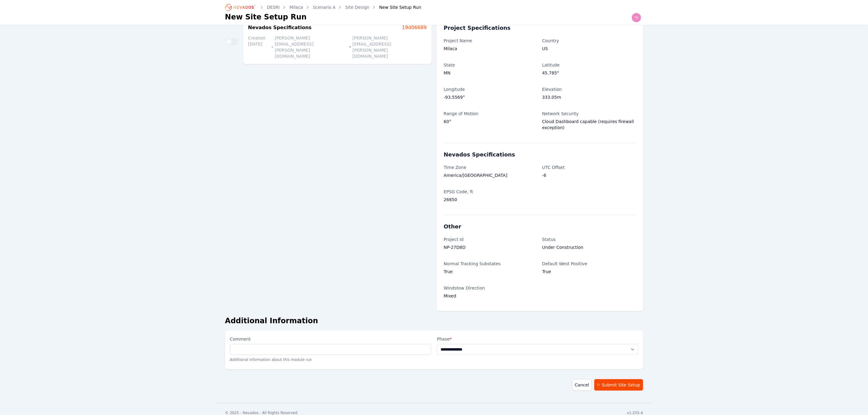 The height and width of the screenshot is (415, 868). I want to click on label: Status, so click(589, 240).